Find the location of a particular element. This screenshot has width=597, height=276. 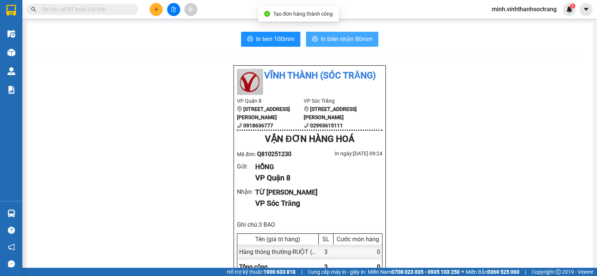

span: aim is located at coordinates (191, 9).